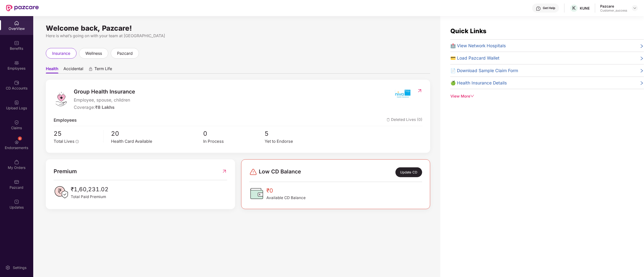  What do you see at coordinates (405, 120) in the screenshot?
I see `span: Deleted Lives (0)` at bounding box center [405, 120].